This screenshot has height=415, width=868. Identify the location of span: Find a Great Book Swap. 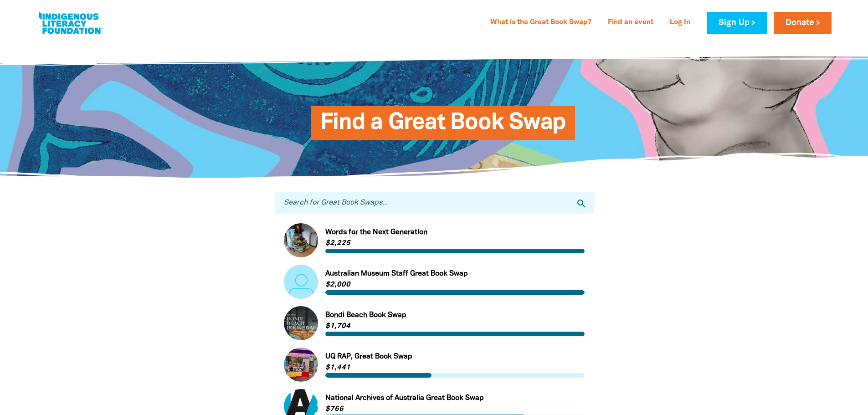
(443, 126).